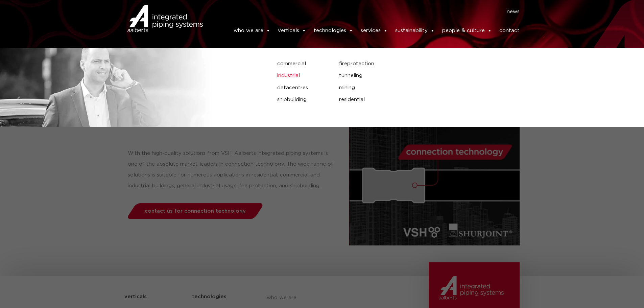 The image size is (644, 308). What do you see at coordinates (303, 64) in the screenshot?
I see `a: commercial` at bounding box center [303, 64].